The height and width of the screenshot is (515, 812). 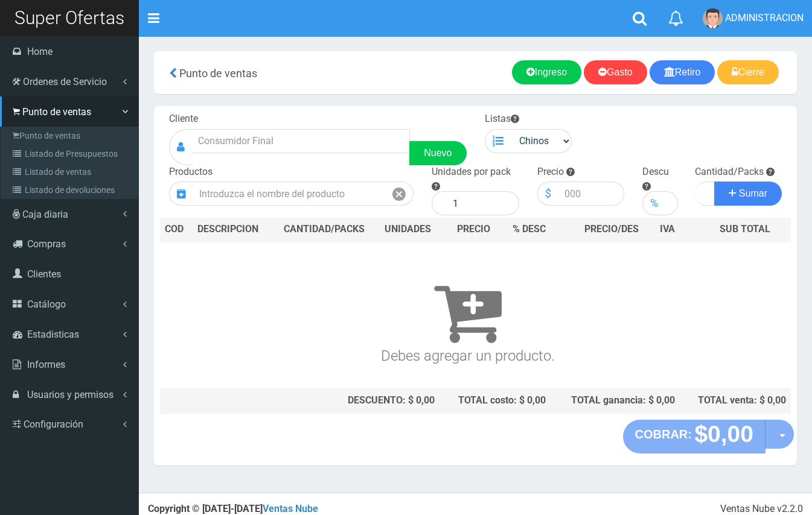 What do you see at coordinates (656, 172) in the screenshot?
I see `label: Descu` at bounding box center [656, 172].